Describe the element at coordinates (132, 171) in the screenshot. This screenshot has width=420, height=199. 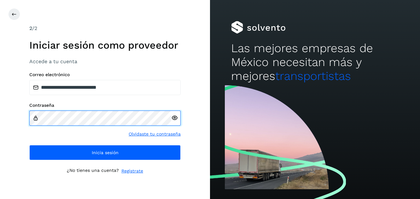
I see `a: Regístrate` at that location.